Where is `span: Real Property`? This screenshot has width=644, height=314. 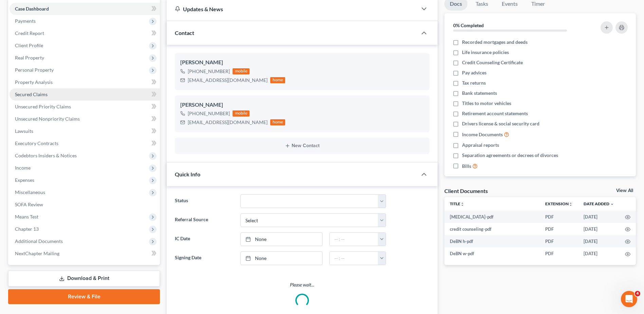
span: Real Property is located at coordinates (30, 58).